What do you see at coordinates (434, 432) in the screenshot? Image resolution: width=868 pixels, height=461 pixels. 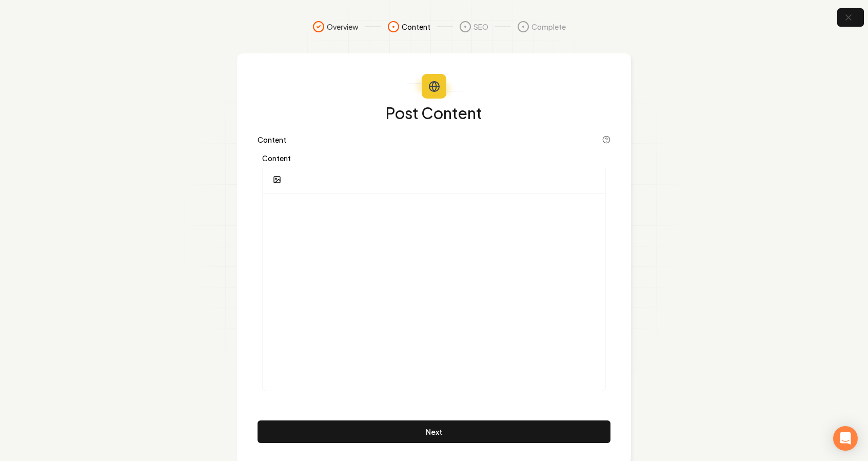 I see `button: Next` at bounding box center [434, 432].